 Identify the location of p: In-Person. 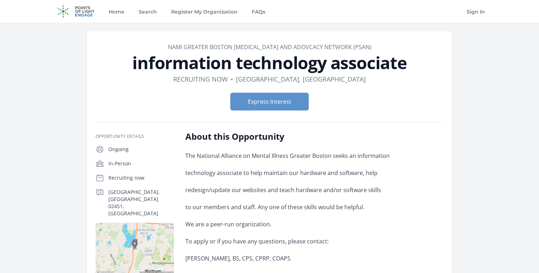
(141, 164).